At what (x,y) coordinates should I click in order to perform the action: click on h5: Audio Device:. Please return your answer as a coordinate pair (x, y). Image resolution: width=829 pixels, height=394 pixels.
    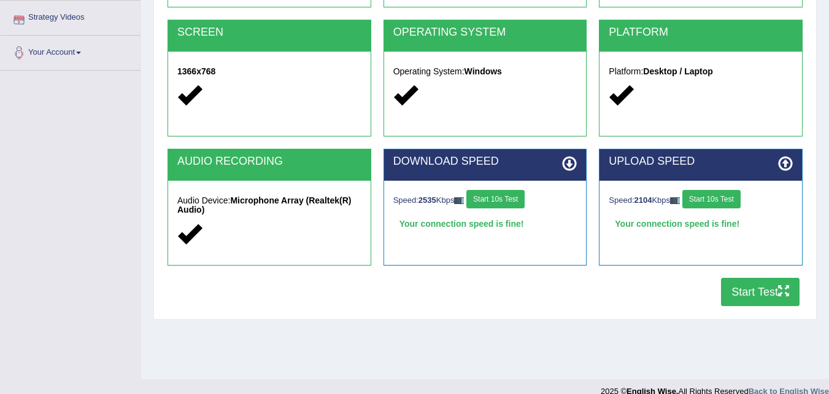
    Looking at the image, I should click on (270, 205).